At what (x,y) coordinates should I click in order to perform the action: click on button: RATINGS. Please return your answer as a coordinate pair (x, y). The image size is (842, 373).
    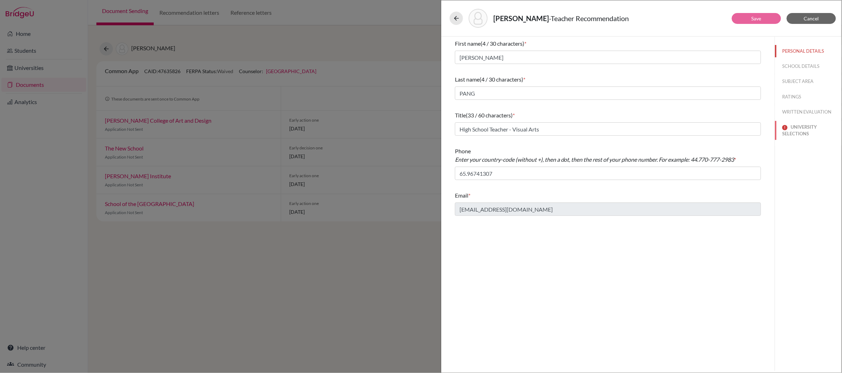
    Looking at the image, I should click on (808, 97).